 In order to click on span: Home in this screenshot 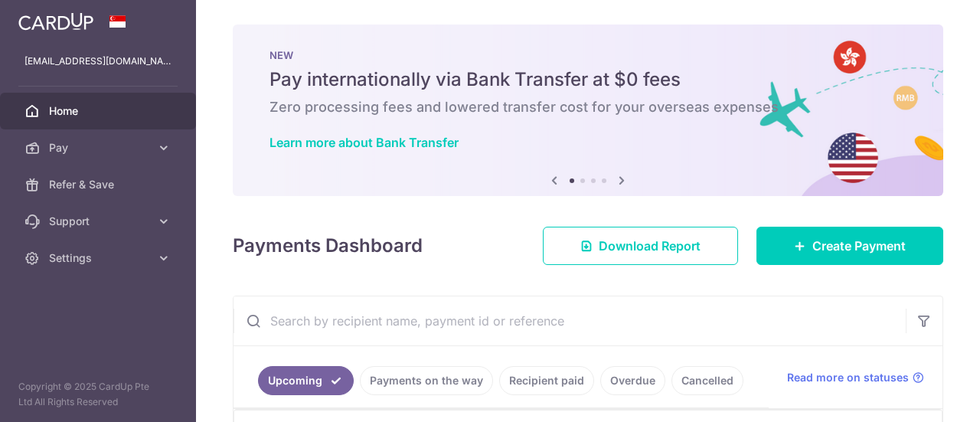, I will do `click(99, 111)`.